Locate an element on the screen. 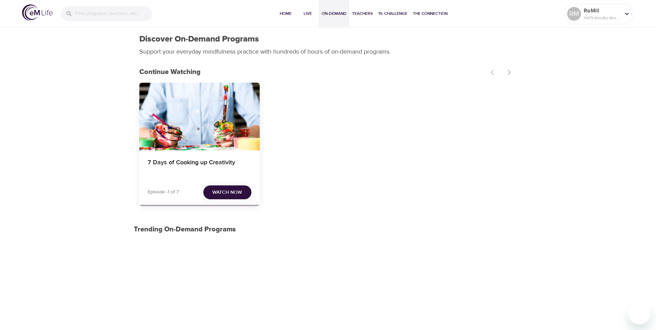  span: On-Demand is located at coordinates (334, 13).